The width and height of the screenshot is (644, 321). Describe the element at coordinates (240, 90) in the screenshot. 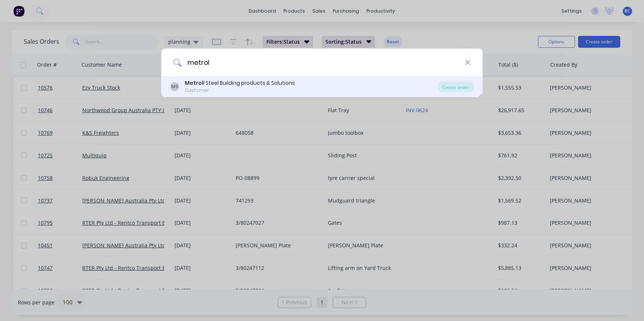

I see `div: Customer` at that location.